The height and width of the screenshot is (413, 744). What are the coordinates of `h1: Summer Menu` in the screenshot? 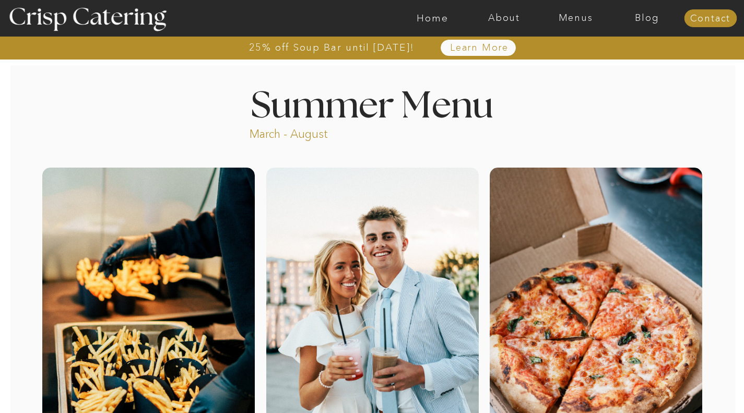 It's located at (372, 103).